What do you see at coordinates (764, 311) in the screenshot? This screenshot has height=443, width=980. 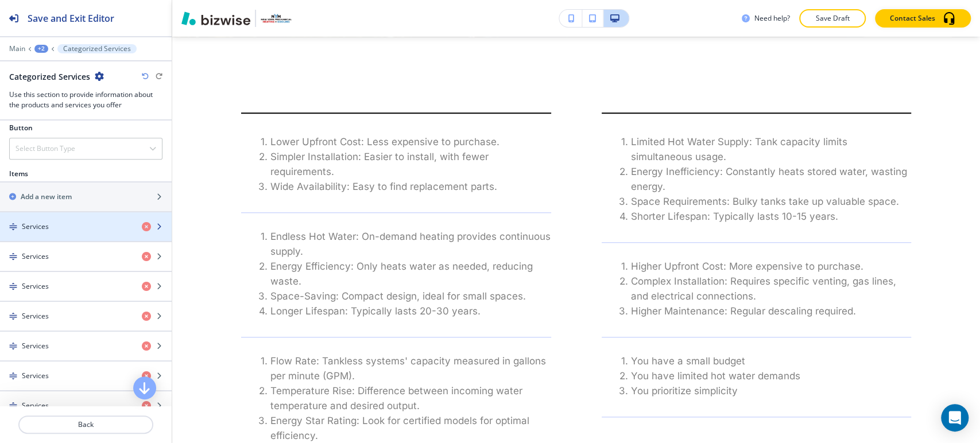 I see `li: Higher Maintenance: Regular descaling required.` at bounding box center [764, 311].